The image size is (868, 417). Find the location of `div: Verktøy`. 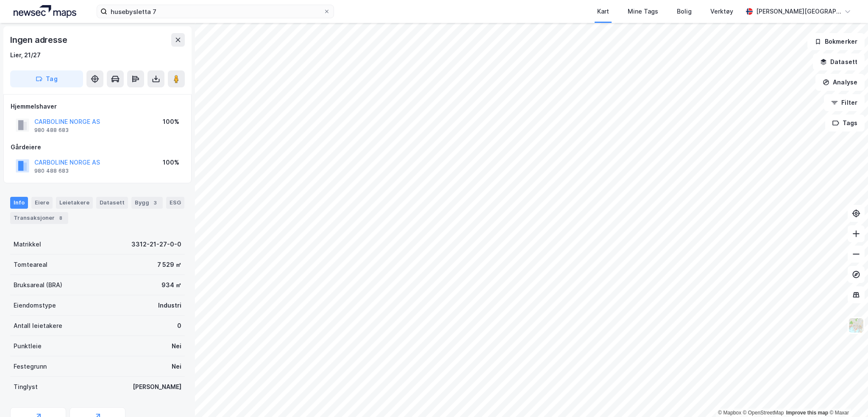

div: Verktøy is located at coordinates (722, 11).